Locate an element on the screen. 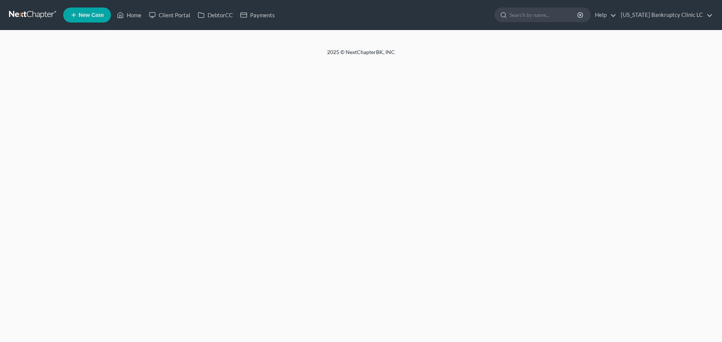 Image resolution: width=722 pixels, height=342 pixels. a: DebtorCC is located at coordinates (215, 15).